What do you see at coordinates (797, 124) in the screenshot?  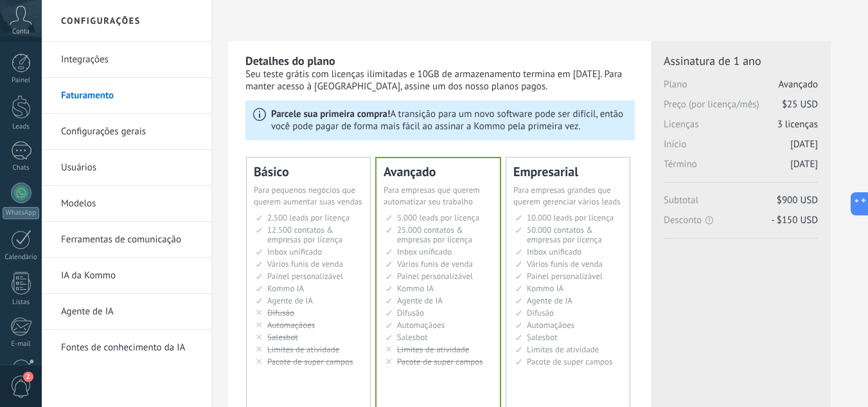 I see `span: 3 licenças` at bounding box center [797, 124].